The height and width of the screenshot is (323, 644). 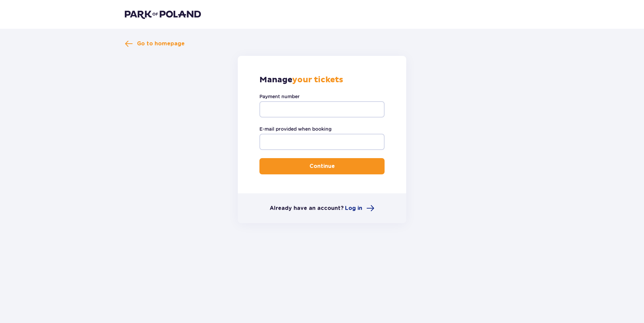 I want to click on span: Log in, so click(x=354, y=208).